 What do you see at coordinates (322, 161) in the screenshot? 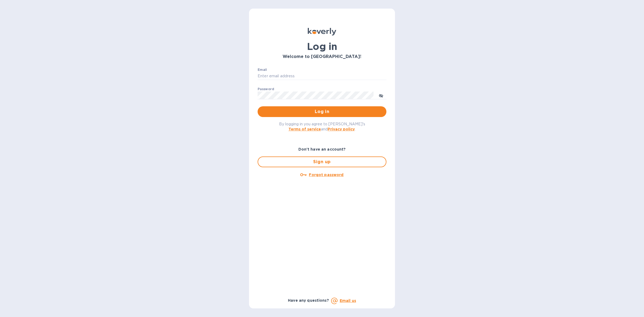
I see `button: Sign up` at bounding box center [322, 161].